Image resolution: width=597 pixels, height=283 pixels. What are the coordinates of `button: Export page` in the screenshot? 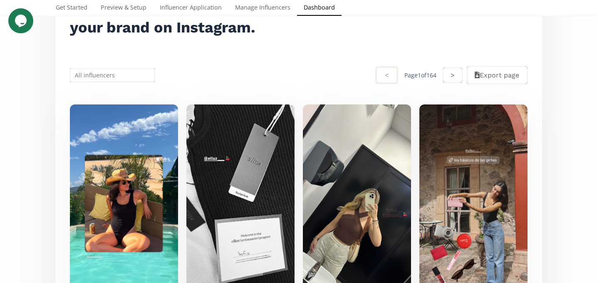 It's located at (497, 75).